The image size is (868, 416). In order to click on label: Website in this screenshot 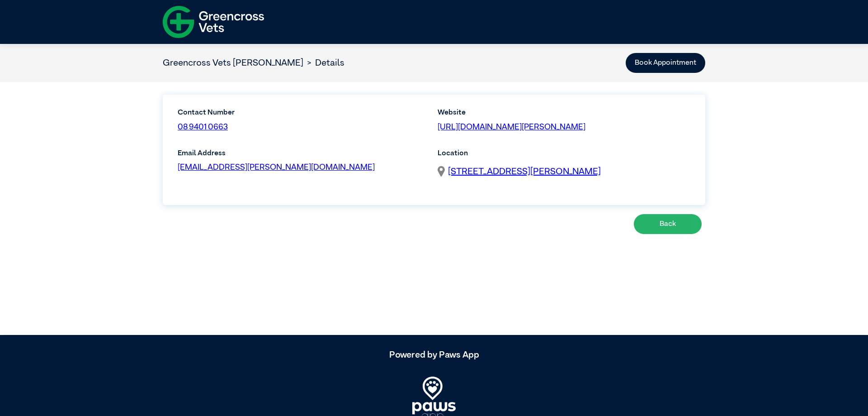, I will do `click(564, 112)`.